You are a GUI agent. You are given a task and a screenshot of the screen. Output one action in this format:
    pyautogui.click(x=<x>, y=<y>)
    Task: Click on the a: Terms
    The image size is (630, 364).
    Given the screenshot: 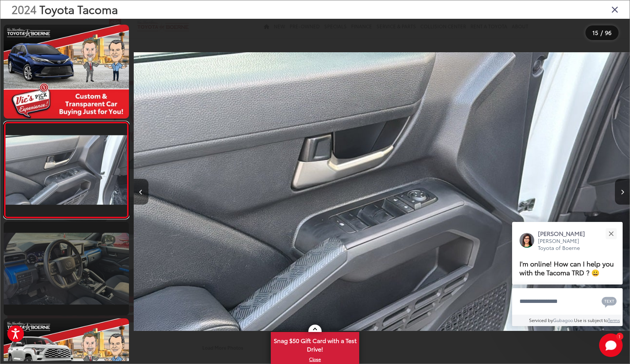 What is the action you would take?
    pyautogui.click(x=614, y=319)
    